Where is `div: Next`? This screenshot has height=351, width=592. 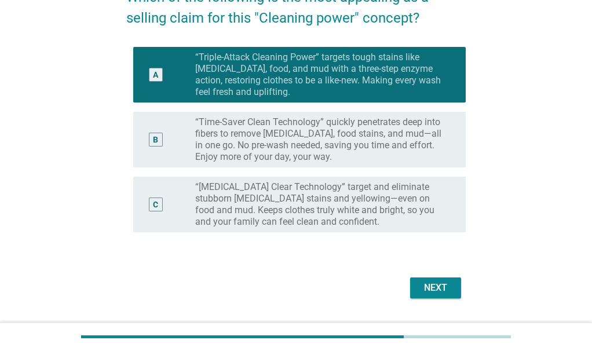 div: Next is located at coordinates (435, 288).